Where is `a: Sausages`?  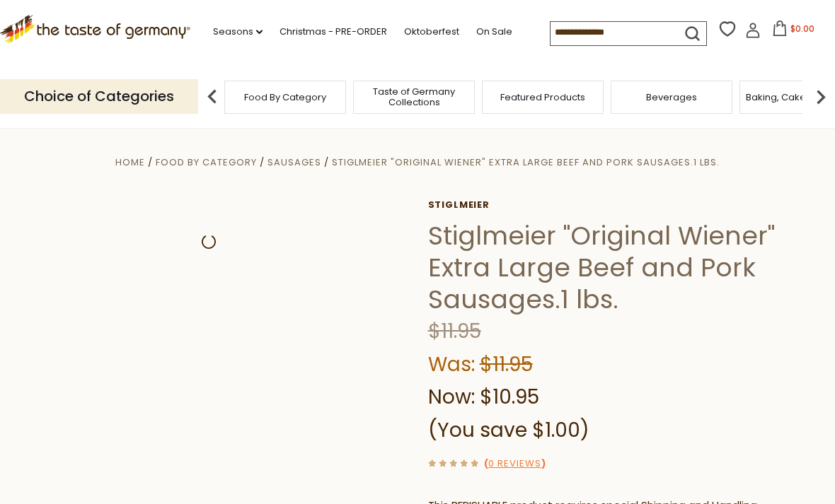 a: Sausages is located at coordinates (294, 162).